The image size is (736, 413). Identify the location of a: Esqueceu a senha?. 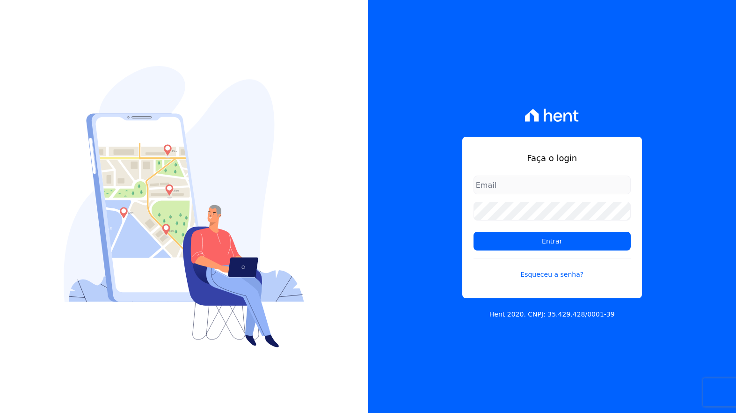
(552, 269).